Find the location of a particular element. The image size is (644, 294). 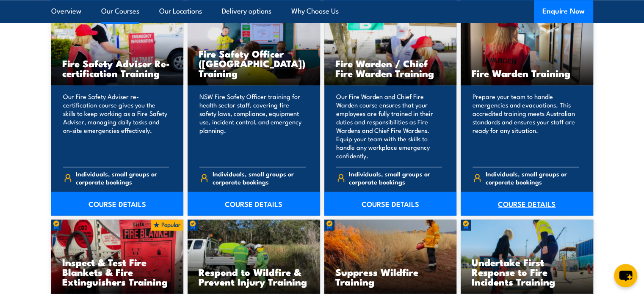

p: Prepare your team to handle emergencies and evacuations. This accredited training meets Australia... is located at coordinates (525, 126).